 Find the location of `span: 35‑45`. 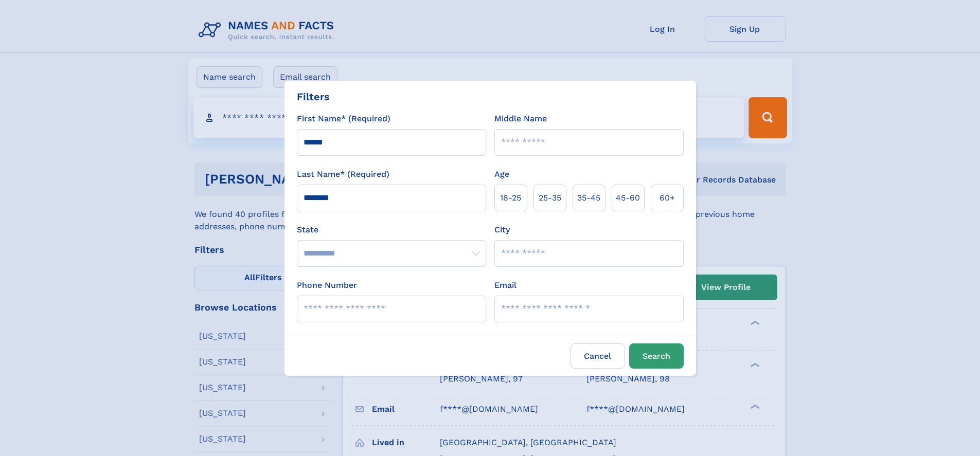

span: 35‑45 is located at coordinates (589, 198).